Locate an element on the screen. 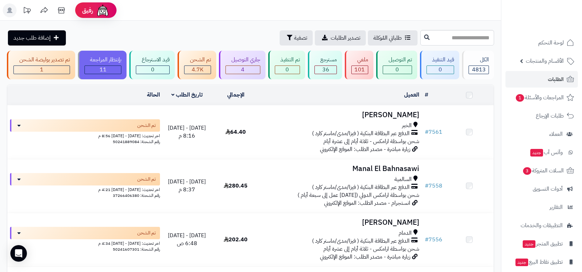 Image resolution: width=582 pixels, height=272 pixels. a: تم الشحن 4.7K is located at coordinates (197, 65).